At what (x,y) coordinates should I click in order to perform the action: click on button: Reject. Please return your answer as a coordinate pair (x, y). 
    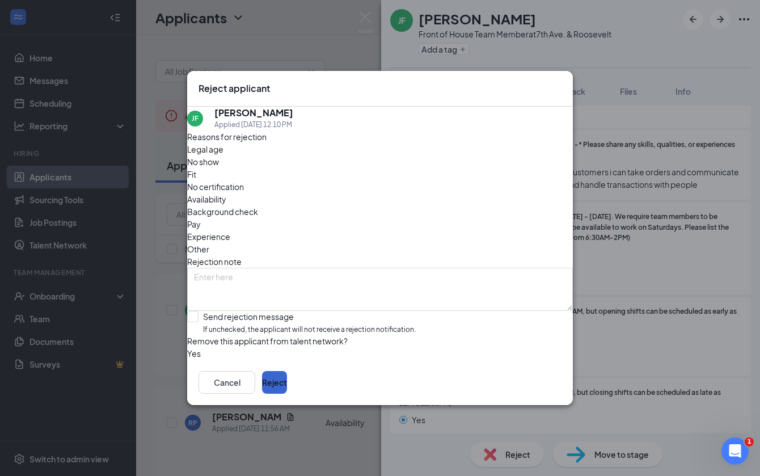
    Looking at the image, I should click on (275, 382).